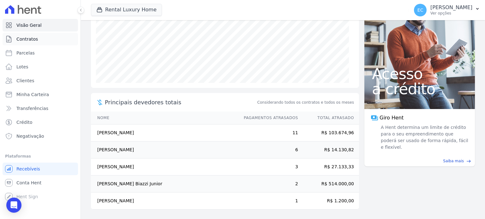  Describe the element at coordinates (40, 39) in the screenshot. I see `a: Contratos` at that location.